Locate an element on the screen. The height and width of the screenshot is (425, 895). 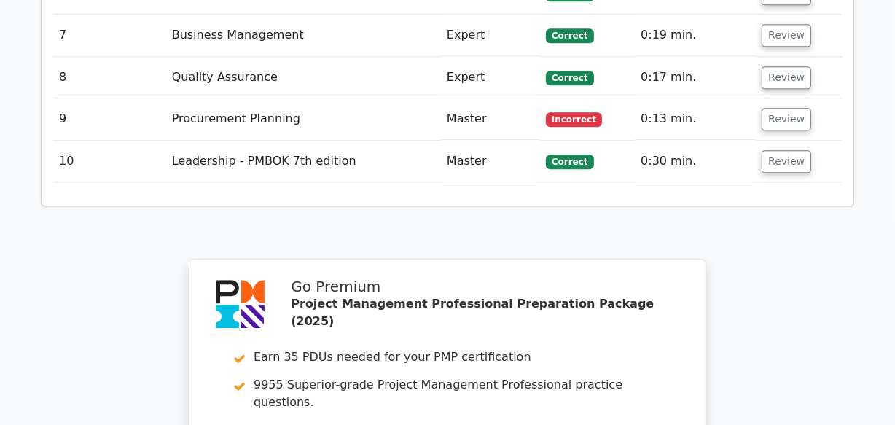
td: 8 is located at coordinates (109, 77).